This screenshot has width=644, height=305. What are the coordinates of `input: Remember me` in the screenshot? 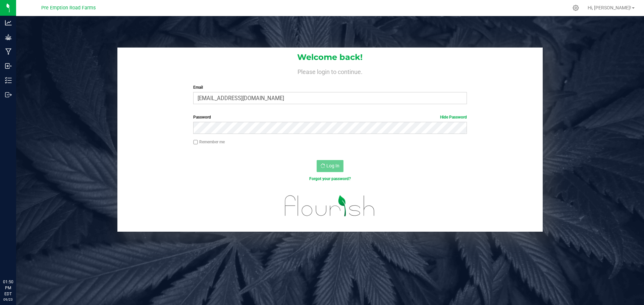 It's located at (195, 142).